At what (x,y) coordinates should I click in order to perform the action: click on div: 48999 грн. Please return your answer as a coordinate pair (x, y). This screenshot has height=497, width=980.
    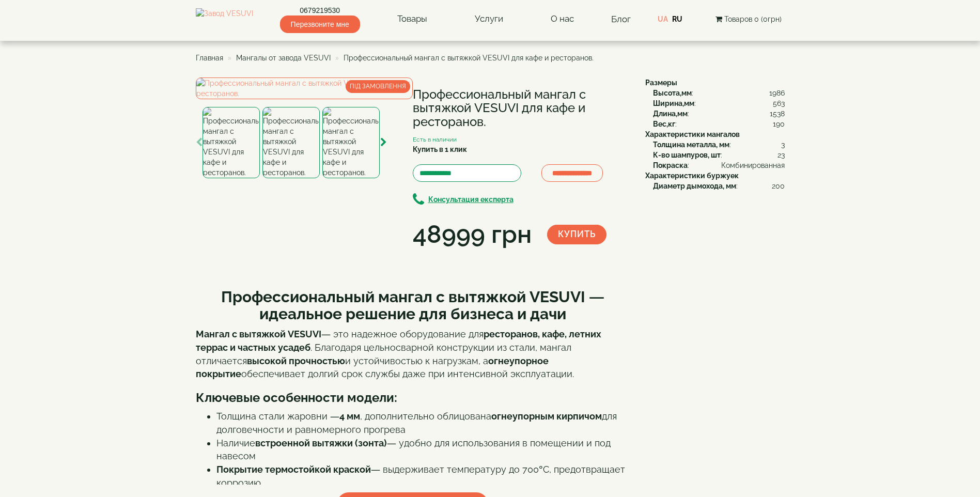
    Looking at the image, I should click on (472, 235).